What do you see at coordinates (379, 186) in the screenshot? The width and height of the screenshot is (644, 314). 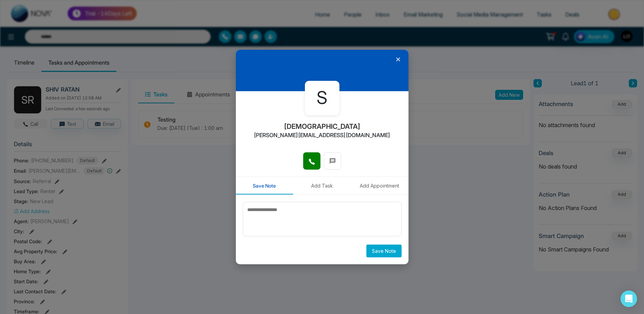 I see `button: Add Appointment` at bounding box center [379, 186].